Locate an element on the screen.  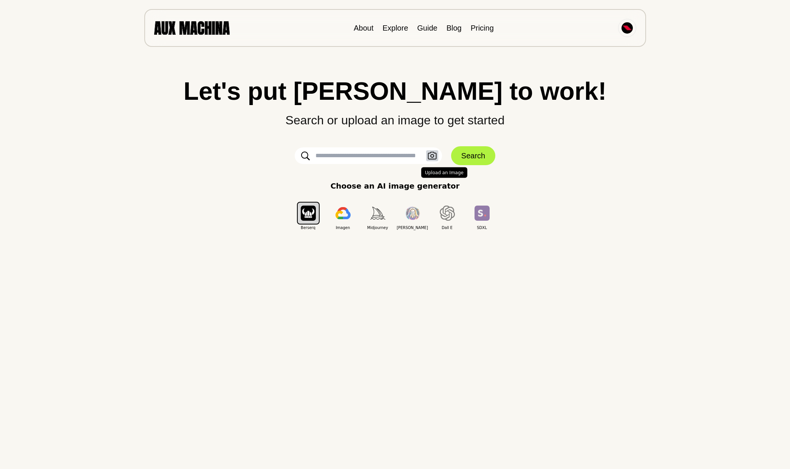
span: SDXL is located at coordinates (482, 228).